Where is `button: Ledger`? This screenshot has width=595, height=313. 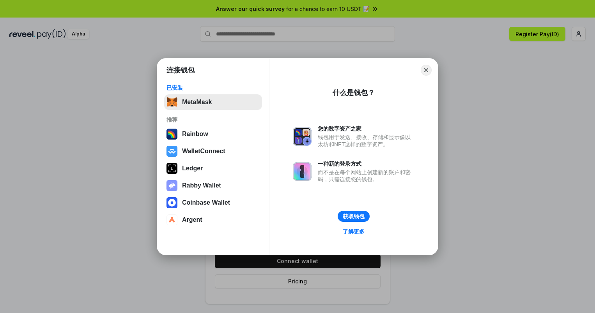 button: Ledger is located at coordinates (213, 168).